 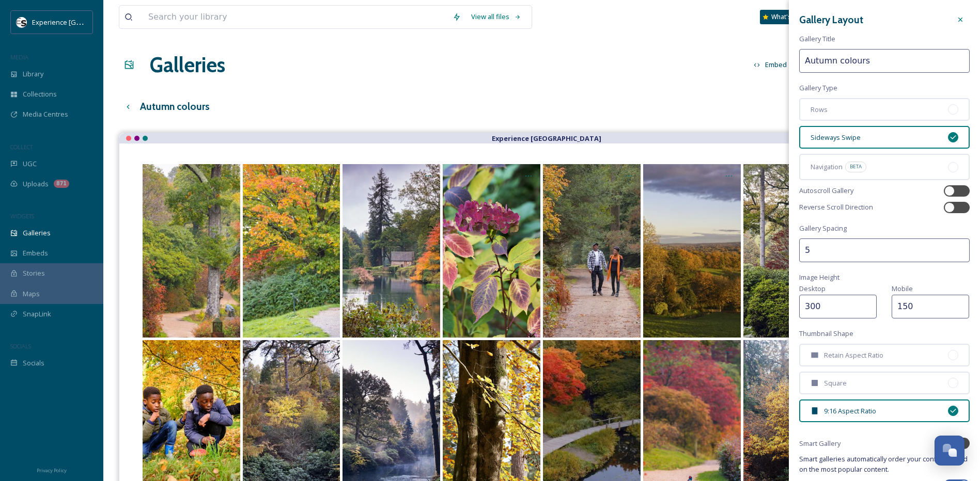 I want to click on span: Socials, so click(x=33, y=363).